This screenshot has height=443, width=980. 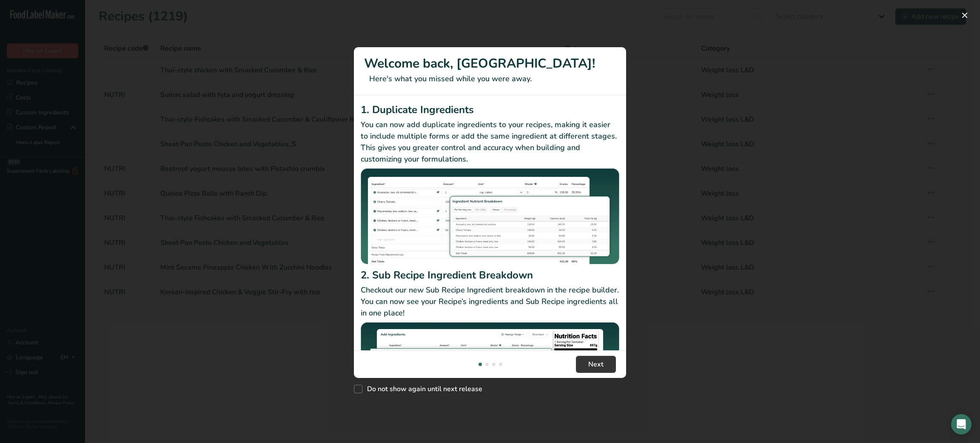 What do you see at coordinates (961, 425) in the screenshot?
I see `div: Open Intercom Messenger` at bounding box center [961, 425].